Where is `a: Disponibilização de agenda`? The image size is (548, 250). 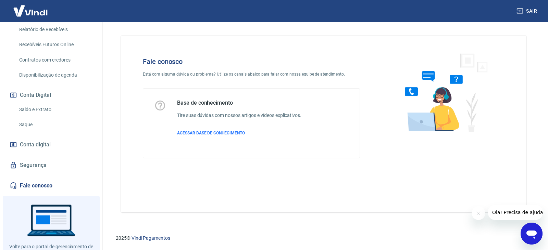
a: Disponibilização de agenda is located at coordinates (55, 75).